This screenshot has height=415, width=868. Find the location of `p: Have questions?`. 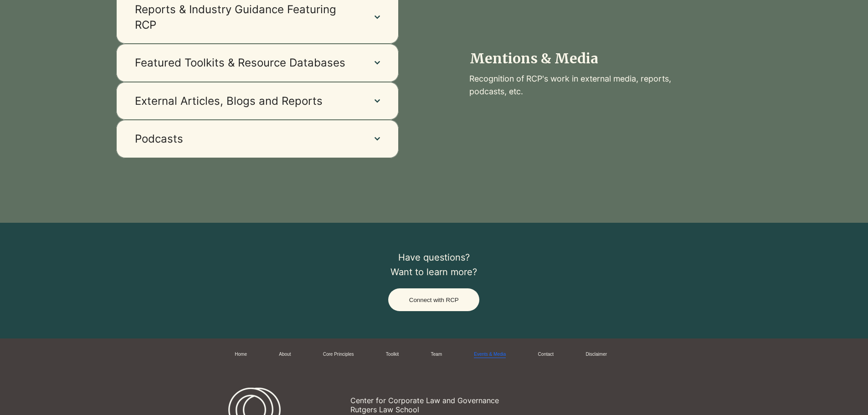

p: Have questions? is located at coordinates (434, 257).